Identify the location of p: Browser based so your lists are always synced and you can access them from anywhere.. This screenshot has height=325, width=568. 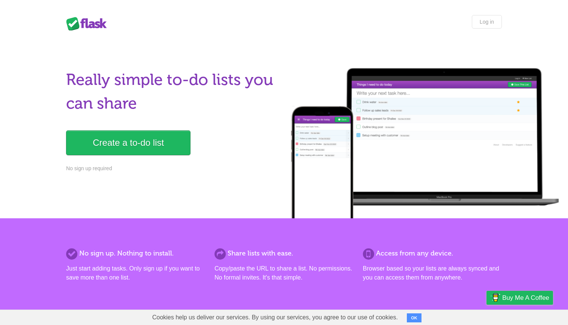
(432, 273).